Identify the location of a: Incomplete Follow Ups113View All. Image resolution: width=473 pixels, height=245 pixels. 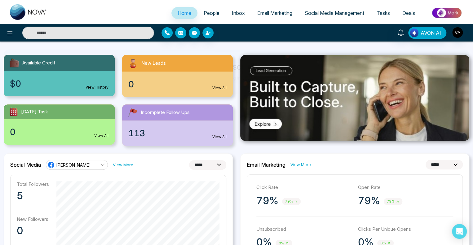
(178, 125).